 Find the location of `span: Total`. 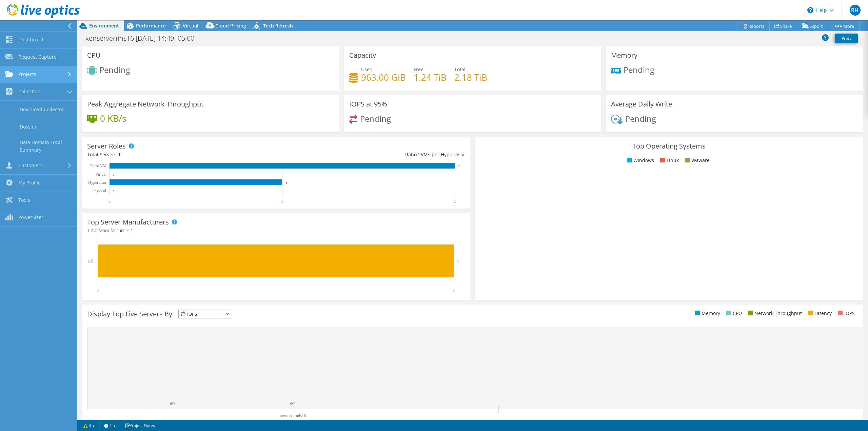

span: Total is located at coordinates (460, 69).